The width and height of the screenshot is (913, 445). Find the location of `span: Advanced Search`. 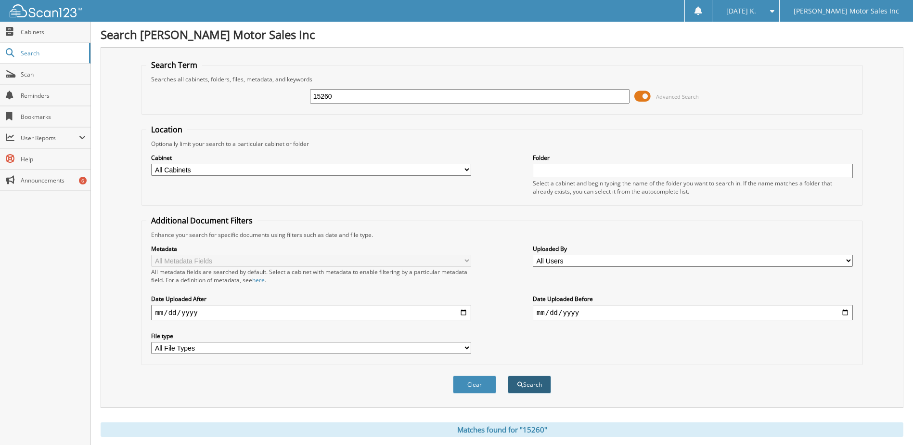

span: Advanced Search is located at coordinates (677, 96).